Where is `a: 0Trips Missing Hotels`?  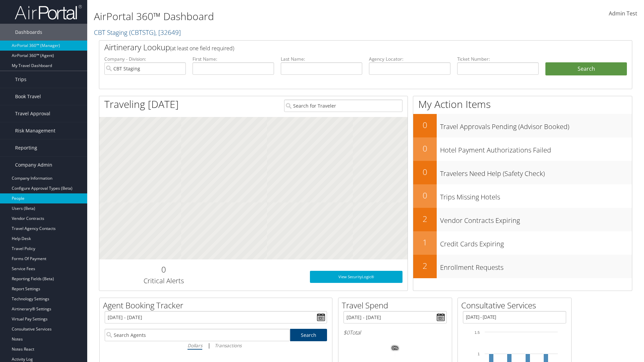 a: 0Trips Missing Hotels is located at coordinates (523, 196).